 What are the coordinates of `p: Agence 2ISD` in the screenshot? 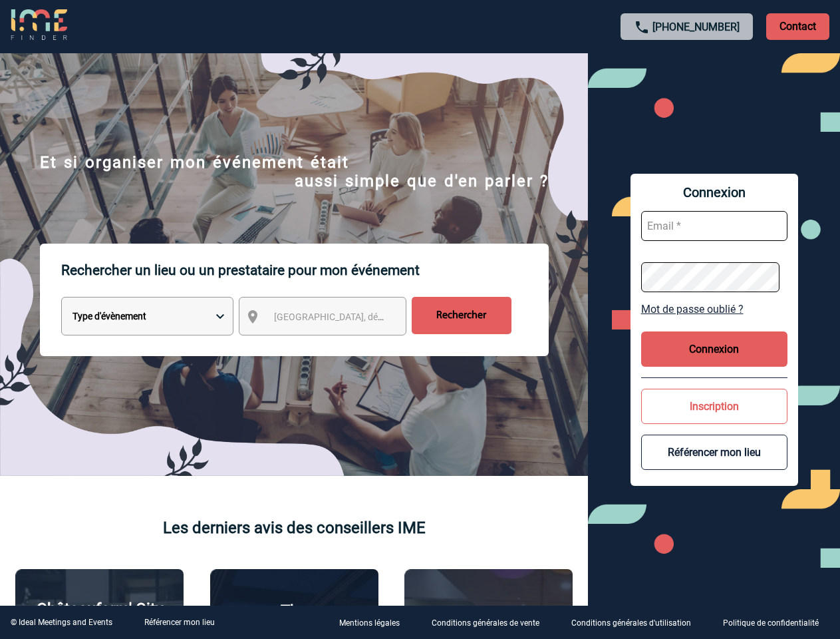 It's located at (489, 612).